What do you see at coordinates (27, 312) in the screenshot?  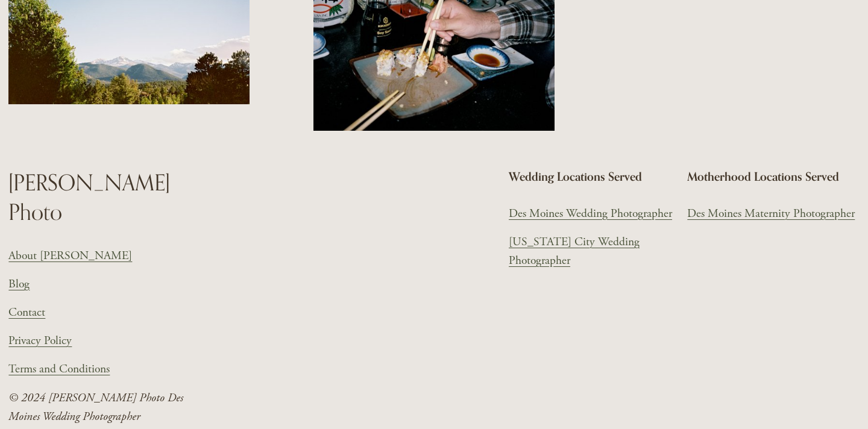 I see `a: Contact` at bounding box center [27, 312].